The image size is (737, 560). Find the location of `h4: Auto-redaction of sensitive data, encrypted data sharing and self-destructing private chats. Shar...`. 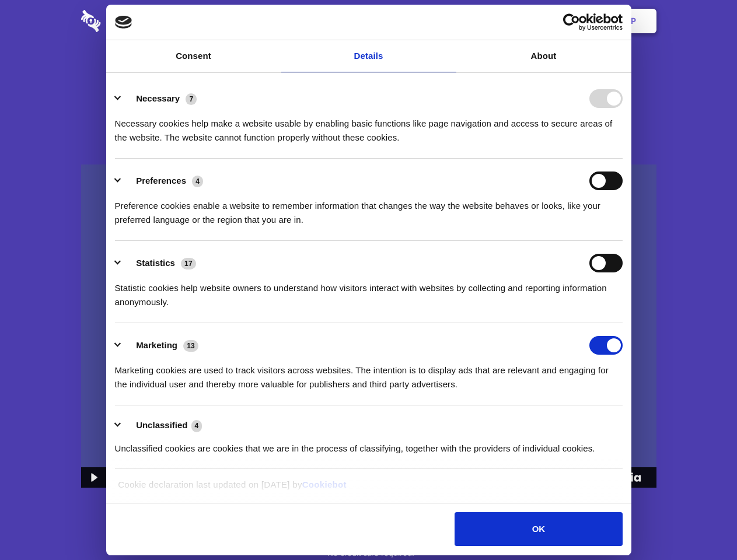

h4: Auto-redaction of sensitive data, encrypted data sharing and self-destructing private chats. Shar... is located at coordinates (369, 125).